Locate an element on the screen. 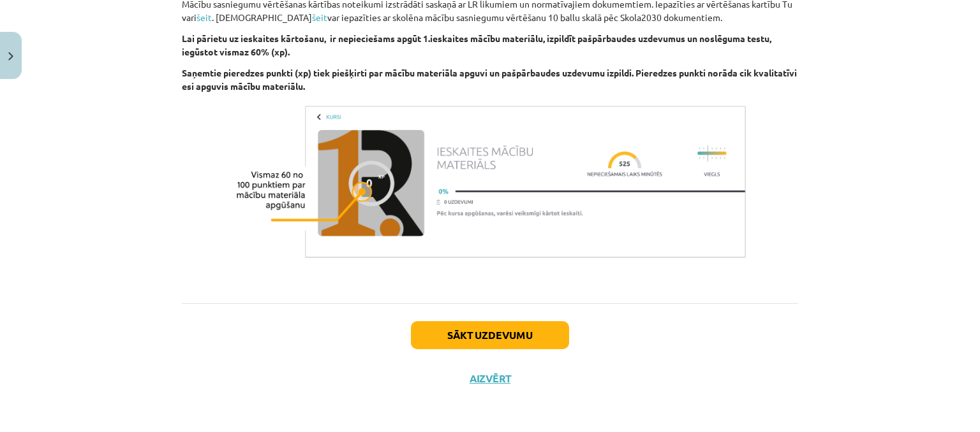 The image size is (980, 432). img: icon-close-lesson-0947bae3869378f0d4975bcd49f059093ad1ed9edebbc8119c70593378902aed.svg is located at coordinates (11, 56).